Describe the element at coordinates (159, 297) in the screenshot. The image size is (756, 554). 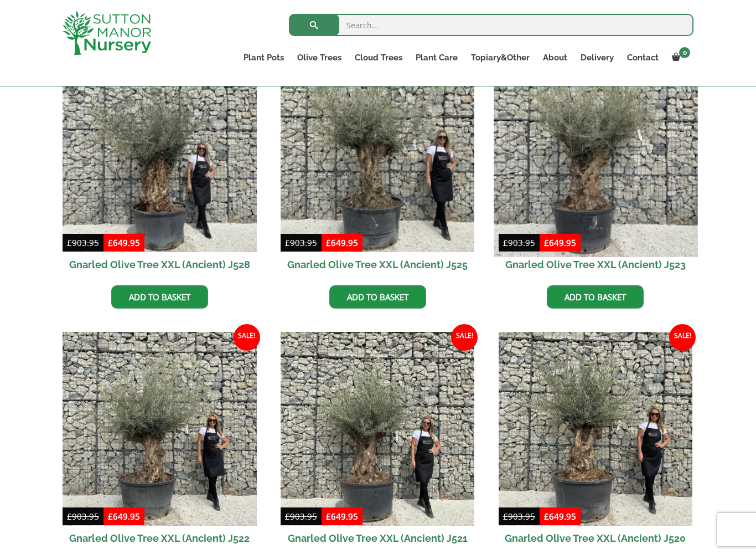
I see `a: Add to basket: “Gnarled Olive Tree XXL (Ancient) J528”` at that location.